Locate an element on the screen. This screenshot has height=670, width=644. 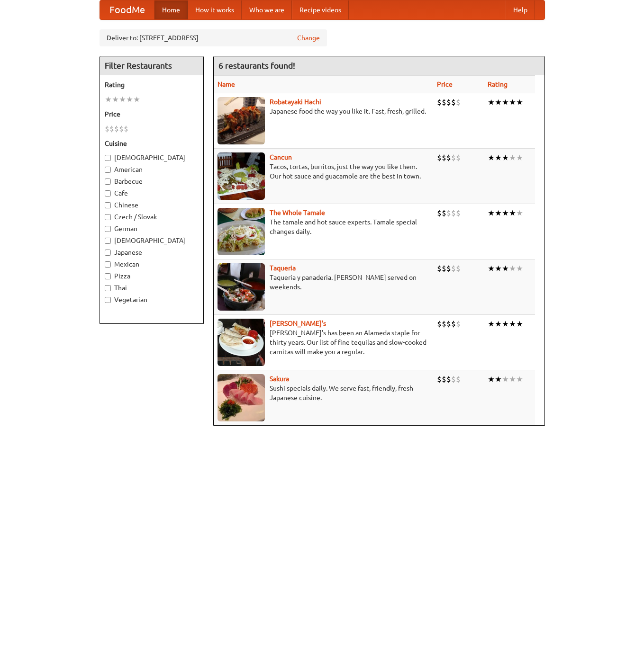
a: Sakura is located at coordinates (279, 379).